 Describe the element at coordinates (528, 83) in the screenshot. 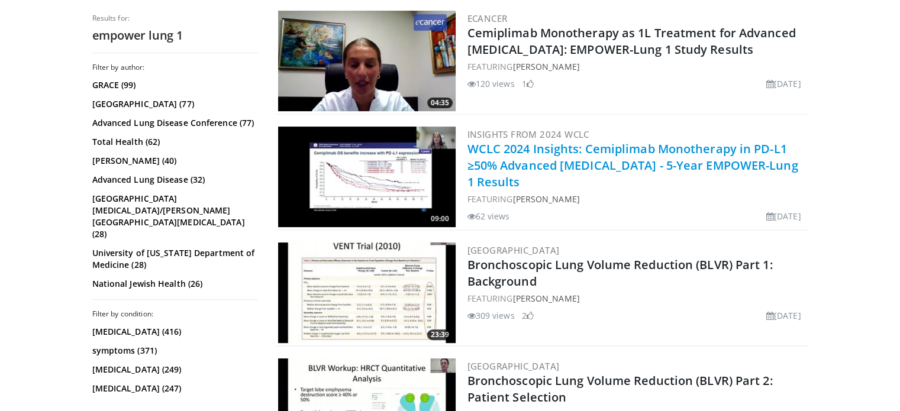

I see `li: 1` at that location.